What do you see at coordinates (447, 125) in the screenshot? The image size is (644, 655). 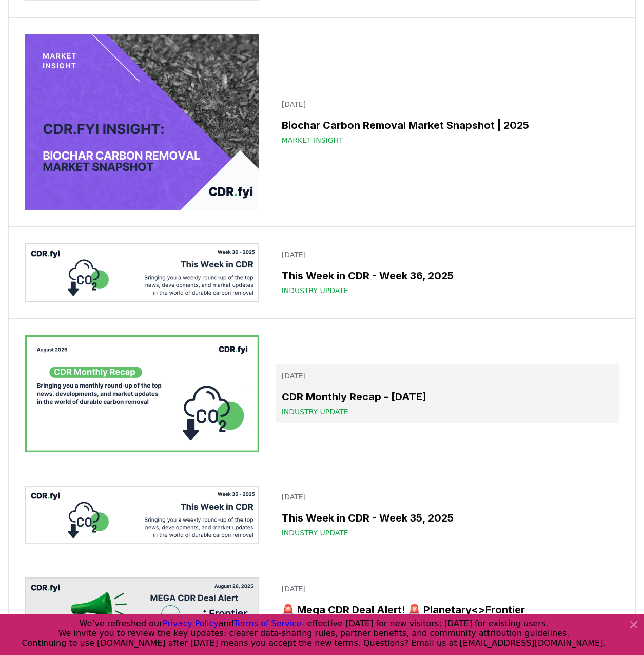 I see `h3: Biochar Carbon Removal Market Snapshot | 2025` at bounding box center [447, 125].